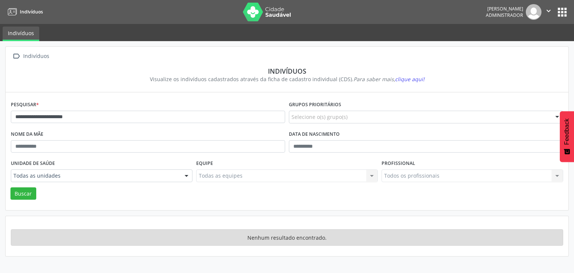 The width and height of the screenshot is (574, 273). What do you see at coordinates (287, 79) in the screenshot?
I see `div: Visualize os indivíduos cadastrados através da ficha de cadastro individual (CDS).` at bounding box center [287, 79].